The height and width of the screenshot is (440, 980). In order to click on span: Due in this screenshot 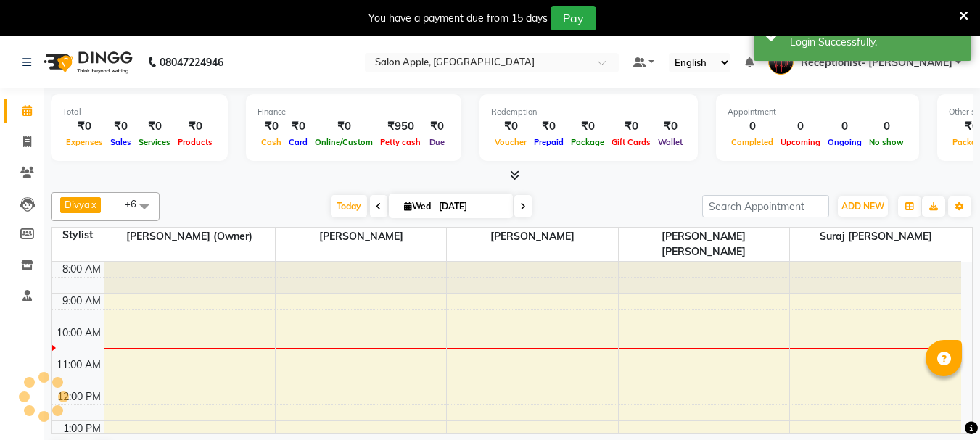, I will do `click(436, 142)`.